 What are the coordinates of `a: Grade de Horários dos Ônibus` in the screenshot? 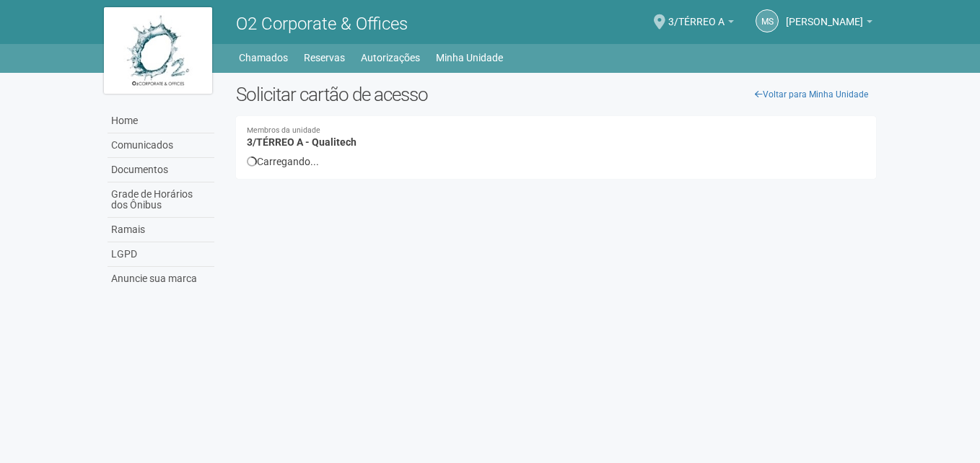 It's located at (161, 200).